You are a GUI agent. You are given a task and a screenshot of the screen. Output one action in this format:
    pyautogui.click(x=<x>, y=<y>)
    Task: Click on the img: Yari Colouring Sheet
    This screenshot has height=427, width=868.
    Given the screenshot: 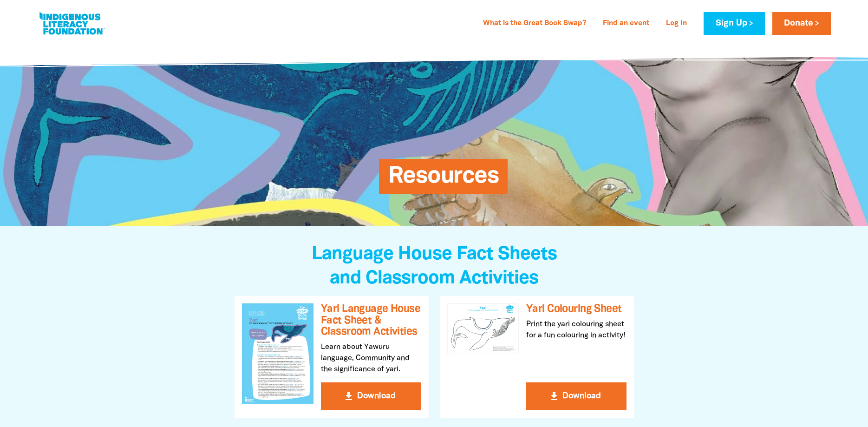 What is the action you would take?
    pyautogui.click(x=483, y=328)
    